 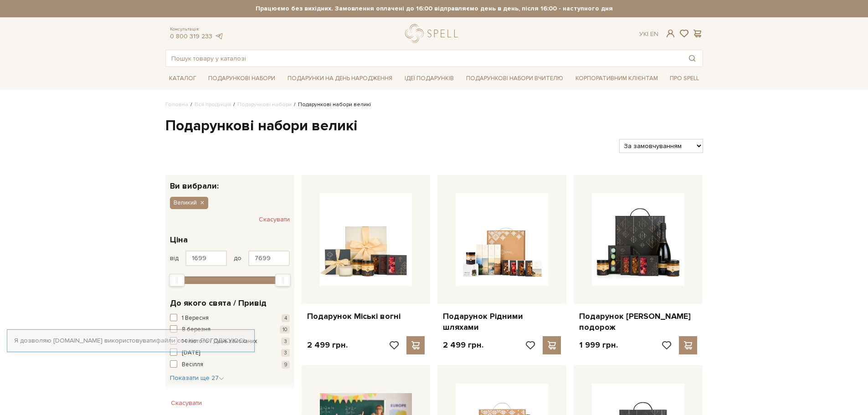 What do you see at coordinates (285, 329) in the screenshot?
I see `span: 10` at bounding box center [285, 329].